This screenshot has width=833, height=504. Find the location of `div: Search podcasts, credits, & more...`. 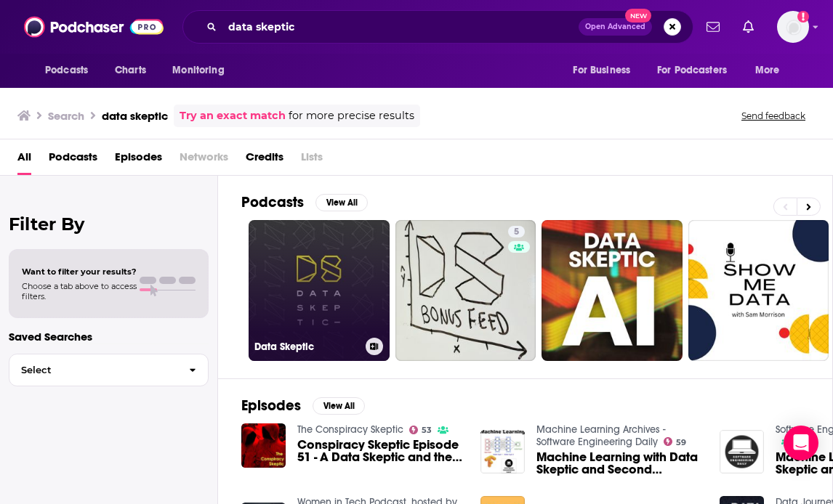

div: Search podcasts, credits, & more... is located at coordinates (438, 27).